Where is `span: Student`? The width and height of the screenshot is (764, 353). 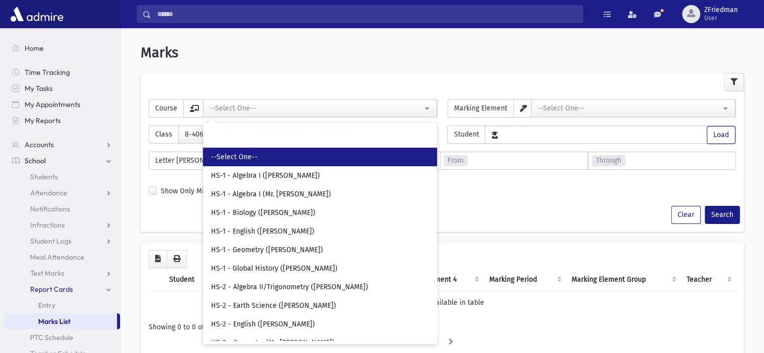 span: Student is located at coordinates (466, 135).